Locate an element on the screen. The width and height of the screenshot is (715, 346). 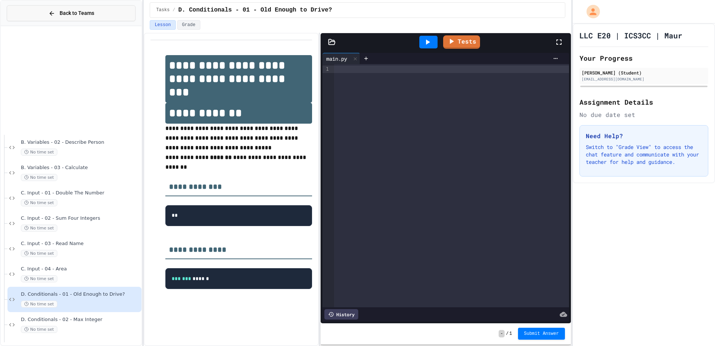
span: Submit Answer is located at coordinates (542, 334).